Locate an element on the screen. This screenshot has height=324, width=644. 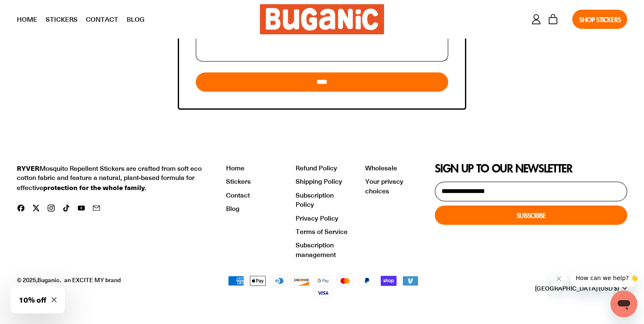
p: © 2025, . is located at coordinates (118, 280).